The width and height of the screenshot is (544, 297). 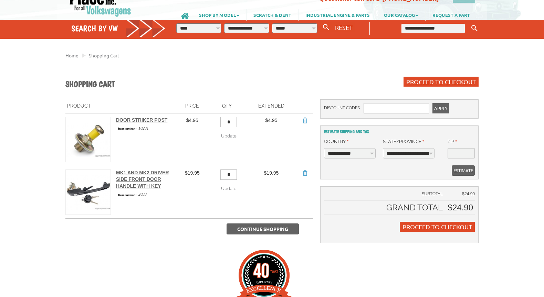 I want to click on button: RESET, so click(x=344, y=27).